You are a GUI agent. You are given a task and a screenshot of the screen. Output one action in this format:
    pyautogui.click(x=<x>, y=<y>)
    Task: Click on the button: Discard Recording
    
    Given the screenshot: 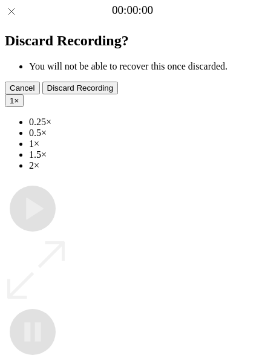 What is the action you would take?
    pyautogui.click(x=80, y=88)
    